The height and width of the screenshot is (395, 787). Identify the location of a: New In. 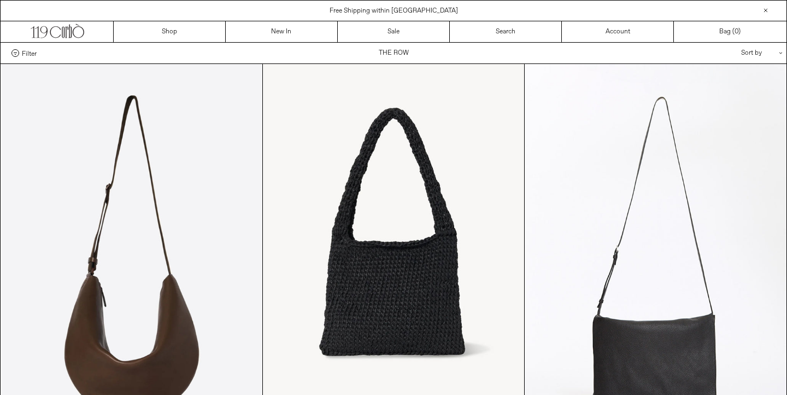
(282, 32).